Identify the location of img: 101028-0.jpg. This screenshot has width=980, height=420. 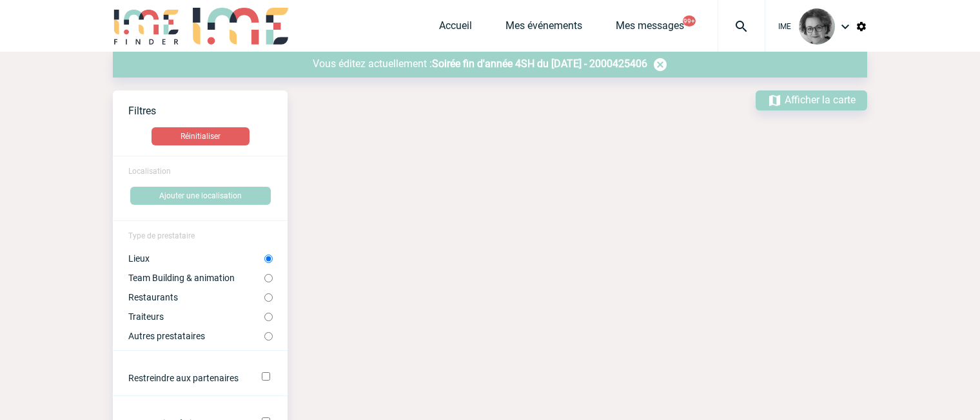
(817, 27).